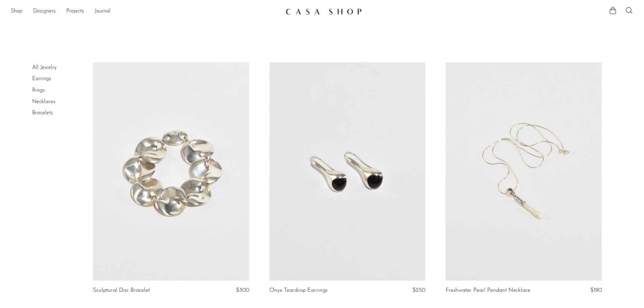 Image resolution: width=644 pixels, height=308 pixels. Describe the element at coordinates (103, 12) in the screenshot. I see `a: Journal` at that location.